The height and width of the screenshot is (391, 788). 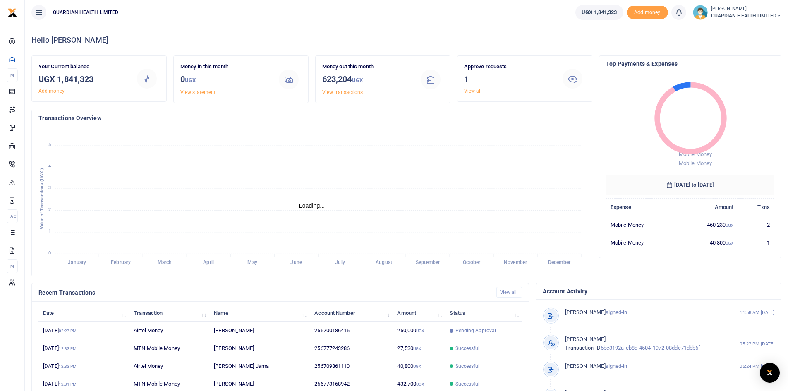 I want to click on td: 1, so click(x=756, y=242).